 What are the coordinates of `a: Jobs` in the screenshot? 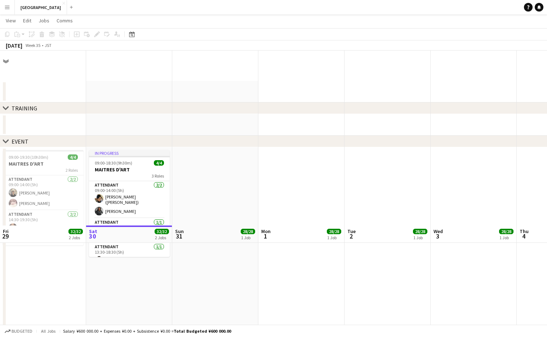 It's located at (44, 21).